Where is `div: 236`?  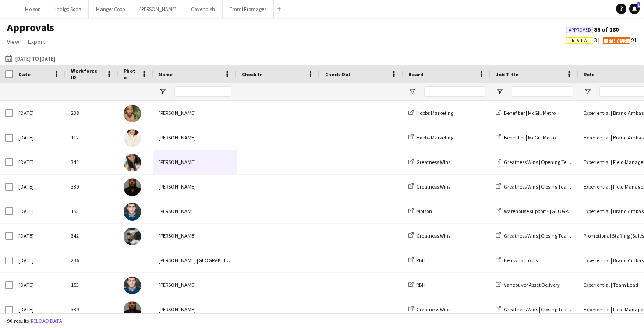 div: 236 is located at coordinates (92, 260).